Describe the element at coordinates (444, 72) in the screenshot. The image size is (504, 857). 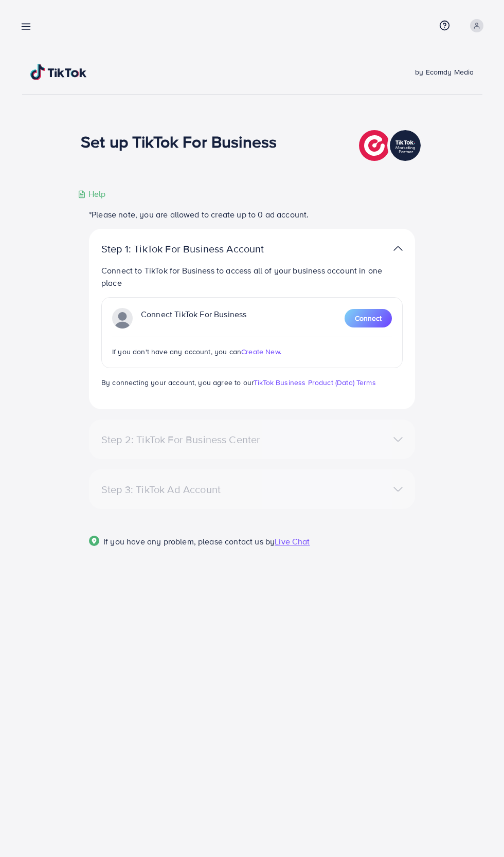
I see `span: by Ecomdy Media` at that location.